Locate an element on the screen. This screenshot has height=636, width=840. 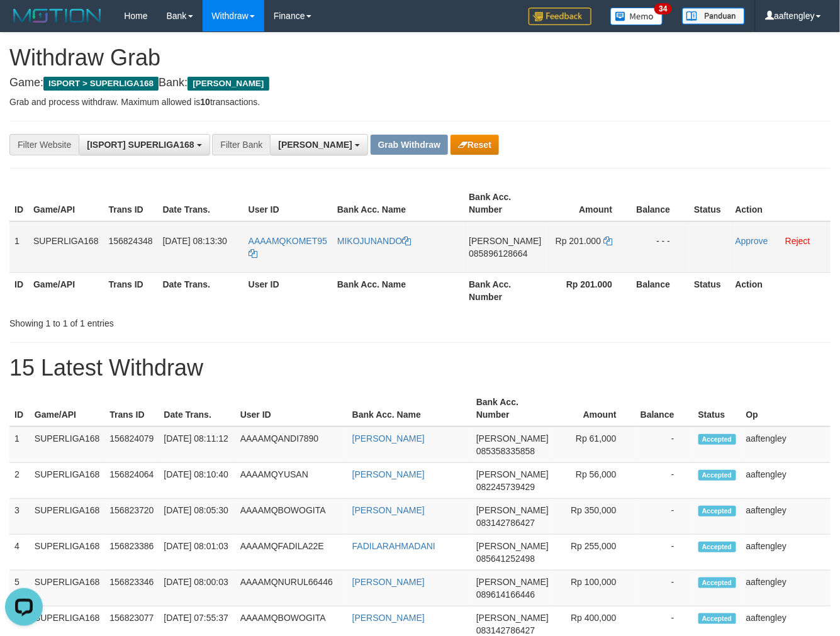
td: 156823720 is located at coordinates (131, 517).